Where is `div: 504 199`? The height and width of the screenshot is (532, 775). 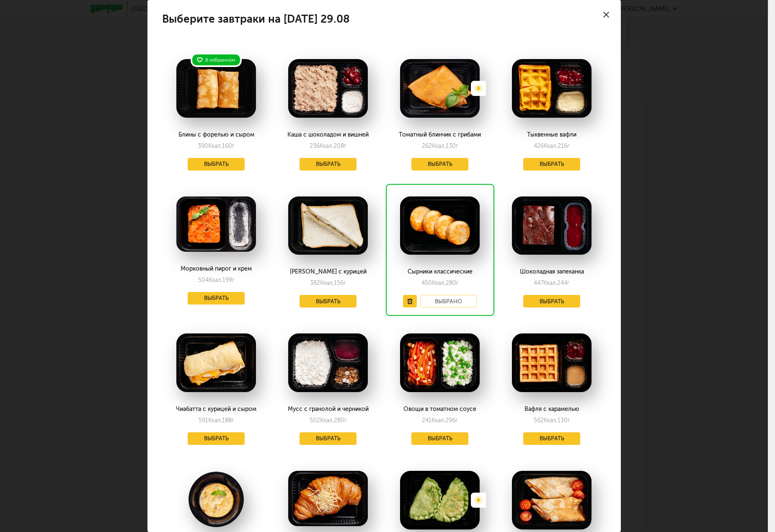 div: 504 199 is located at coordinates (216, 280).